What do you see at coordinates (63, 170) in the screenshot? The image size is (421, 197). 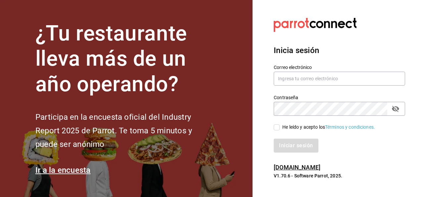 I see `a: Ir a la encuesta` at bounding box center [63, 170].